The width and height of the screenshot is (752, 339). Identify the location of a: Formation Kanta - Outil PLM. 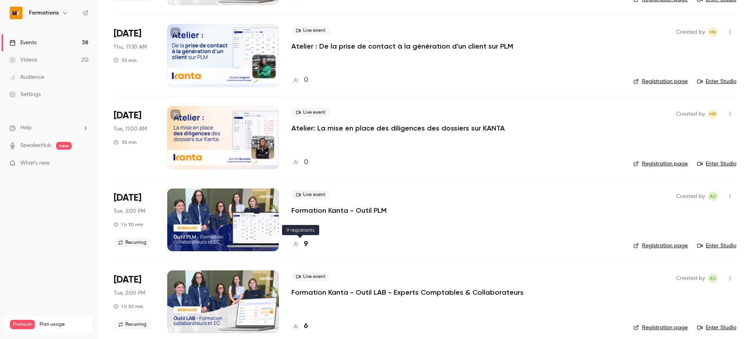
(339, 210).